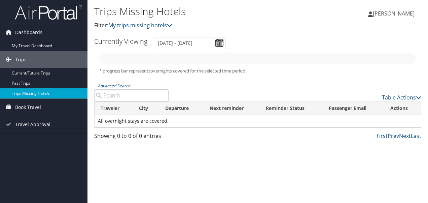  I want to click on span: Travel Approval, so click(33, 124).